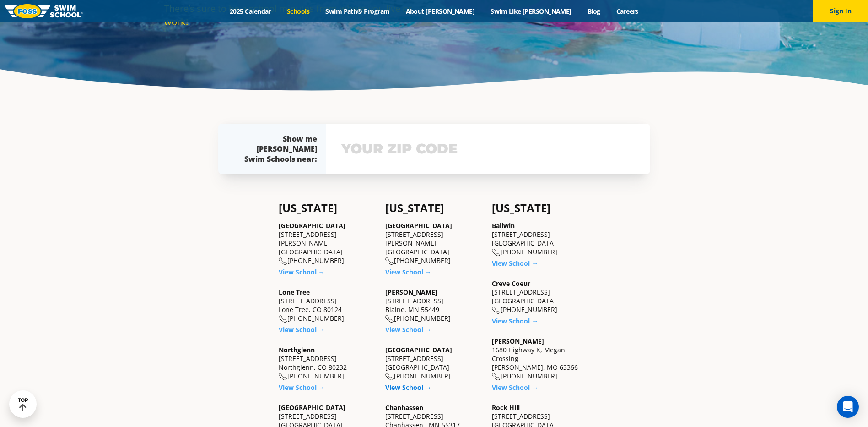  Describe the element at coordinates (404, 407) in the screenshot. I see `a: Chanhassen` at that location.